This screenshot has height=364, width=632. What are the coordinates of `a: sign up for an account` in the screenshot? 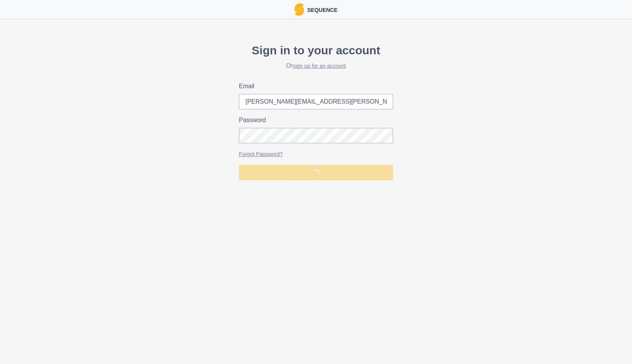 It's located at (320, 66).